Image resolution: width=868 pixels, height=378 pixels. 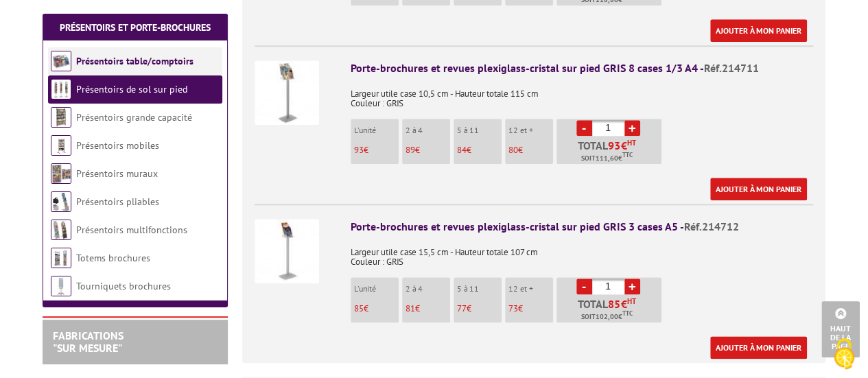 I want to click on img: Présentoirs muraux, so click(x=61, y=173).